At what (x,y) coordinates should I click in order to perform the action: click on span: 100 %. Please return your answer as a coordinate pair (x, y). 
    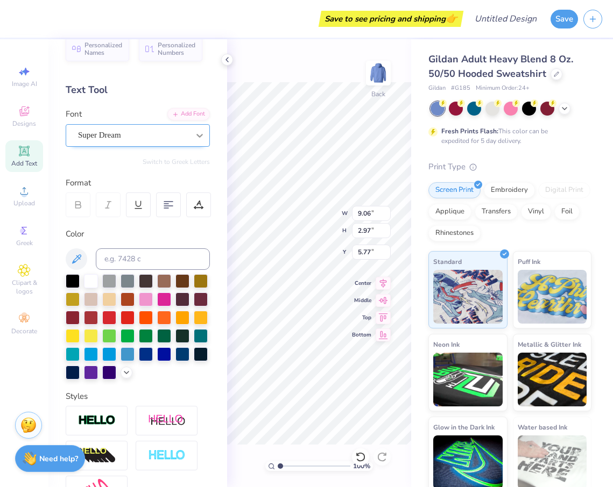
    Looking at the image, I should click on (362, 466).